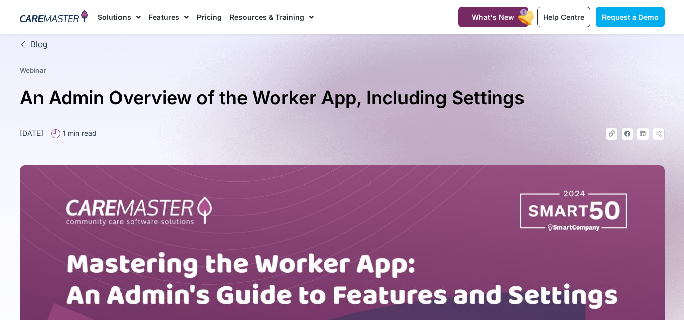 Image resolution: width=684 pixels, height=320 pixels. I want to click on a: Request a Demo, so click(630, 17).